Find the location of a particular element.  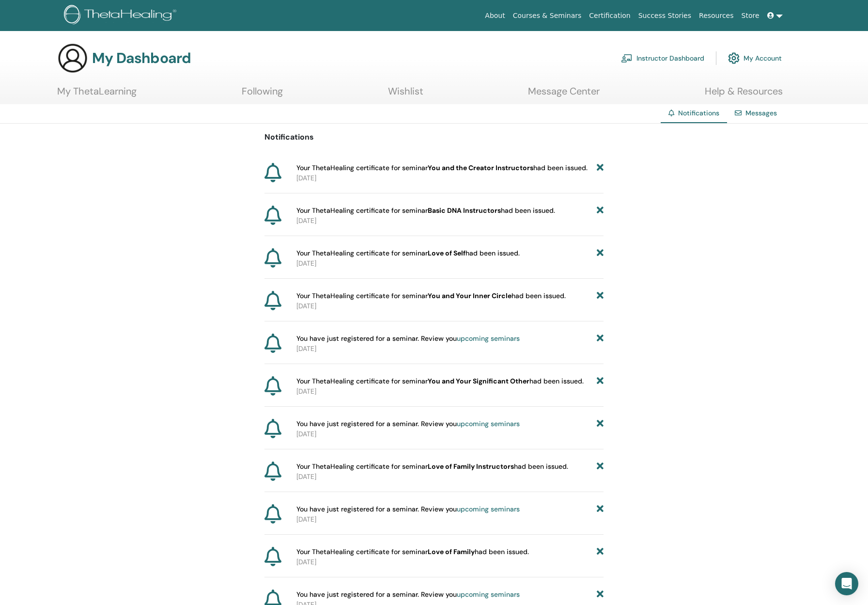

a: My ThetaLearning is located at coordinates (97, 95).